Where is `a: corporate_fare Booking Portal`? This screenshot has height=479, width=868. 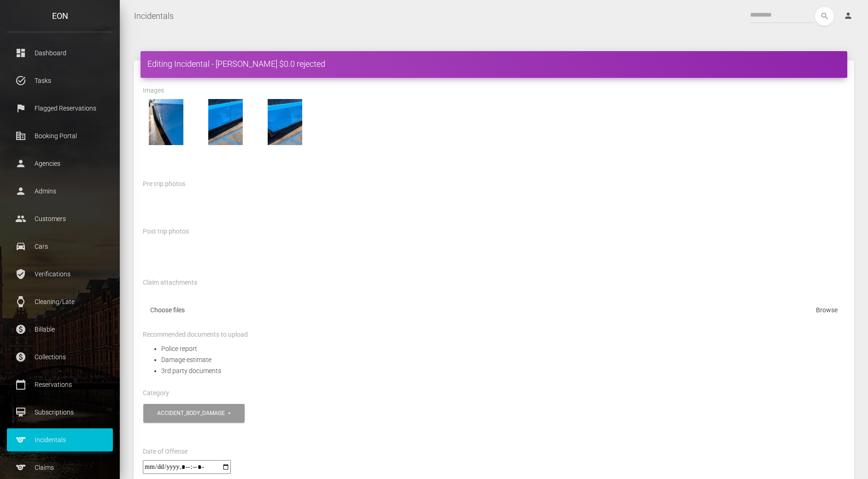
a: corporate_fare Booking Portal is located at coordinates (60, 136).